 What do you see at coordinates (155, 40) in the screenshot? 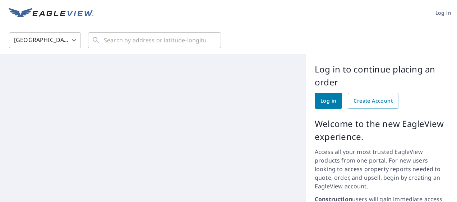
I see `input: Search by address or latitude-longitude` at bounding box center [155, 40].